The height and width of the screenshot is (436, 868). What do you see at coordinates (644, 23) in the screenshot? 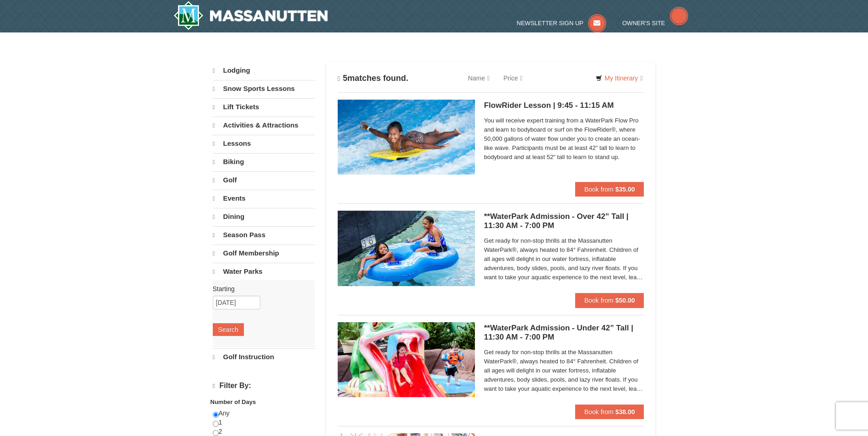
I see `span: Owner's Site` at bounding box center [644, 23].